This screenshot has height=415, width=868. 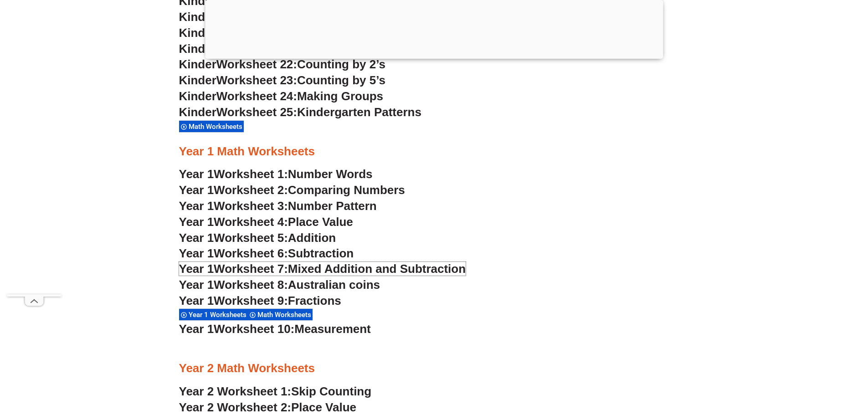 What do you see at coordinates (257, 80) in the screenshot?
I see `span: Worksheet 23:` at bounding box center [257, 80].